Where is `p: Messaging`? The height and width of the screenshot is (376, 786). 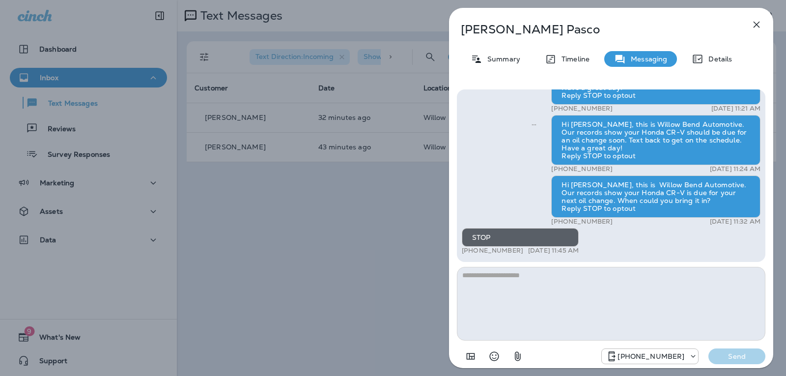 p: Messaging is located at coordinates (646, 59).